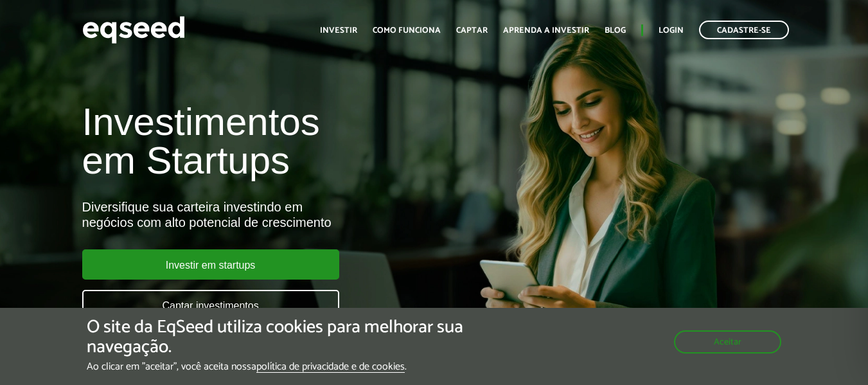 The height and width of the screenshot is (385, 868). Describe the element at coordinates (546, 30) in the screenshot. I see `a: Aprenda a investir` at that location.